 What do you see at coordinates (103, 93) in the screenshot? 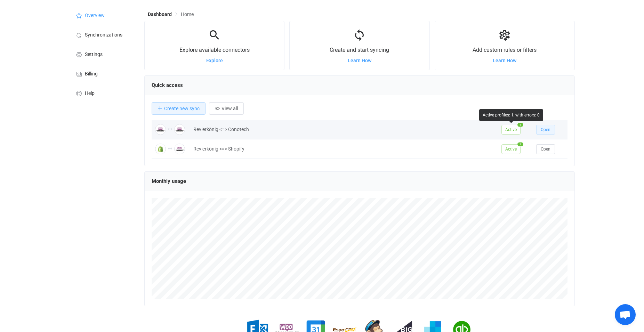
I see `a: Help` at bounding box center [103, 93].